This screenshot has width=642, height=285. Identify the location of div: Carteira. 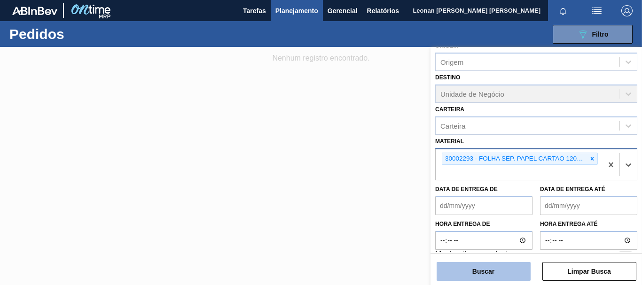
(452, 125).